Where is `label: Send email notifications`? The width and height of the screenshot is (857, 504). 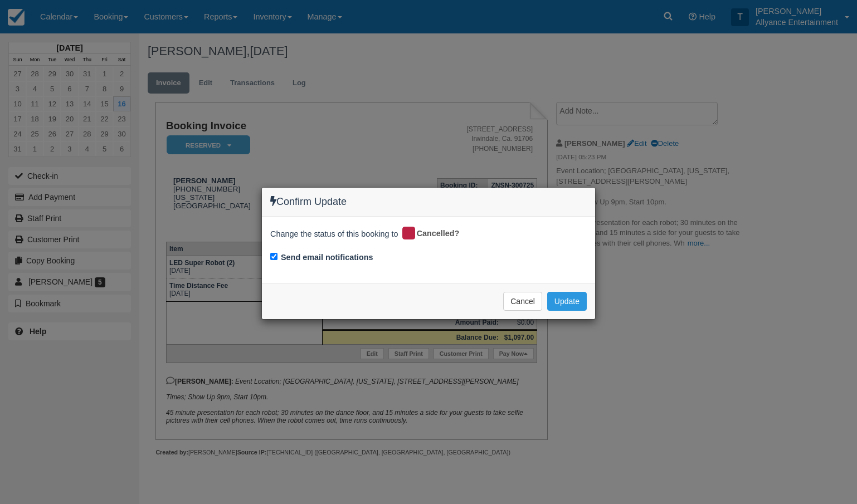
label: Send email notifications is located at coordinates (327, 258).